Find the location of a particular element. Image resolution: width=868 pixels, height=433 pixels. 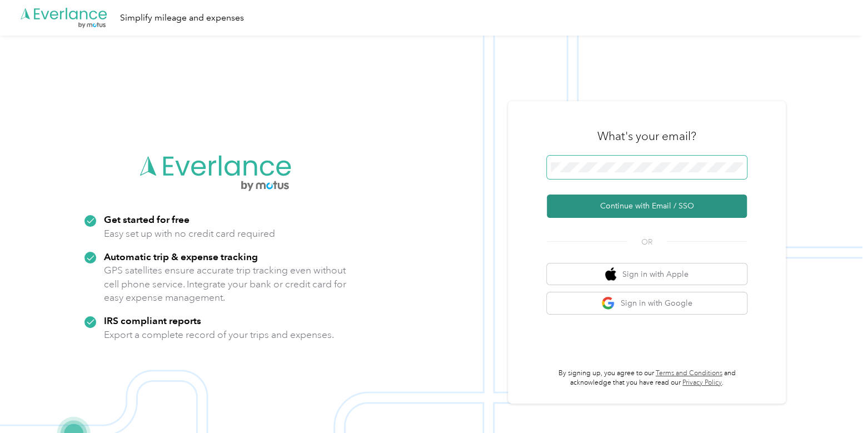

p: GPS satellites ensure accurate trip tracking even without cell phone service. Integrate your bank... is located at coordinates (225, 284).